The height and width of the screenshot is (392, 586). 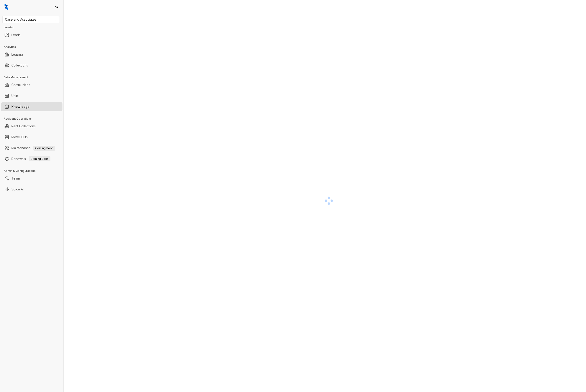 I want to click on h3: Analytics, so click(x=33, y=47).